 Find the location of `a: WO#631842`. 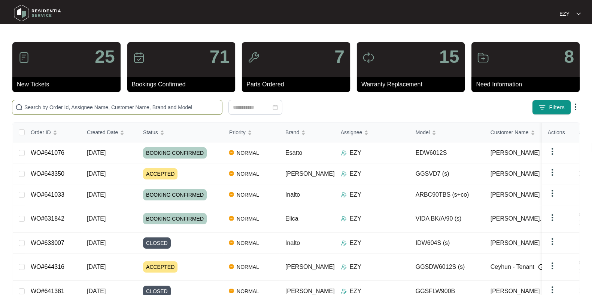

a: WO#631842 is located at coordinates (48, 219).